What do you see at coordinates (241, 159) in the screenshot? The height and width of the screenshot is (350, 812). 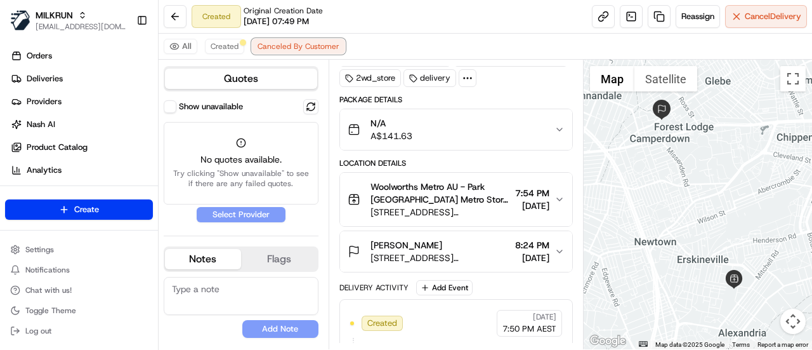 I see `span: No quotes available.` at bounding box center [241, 159].